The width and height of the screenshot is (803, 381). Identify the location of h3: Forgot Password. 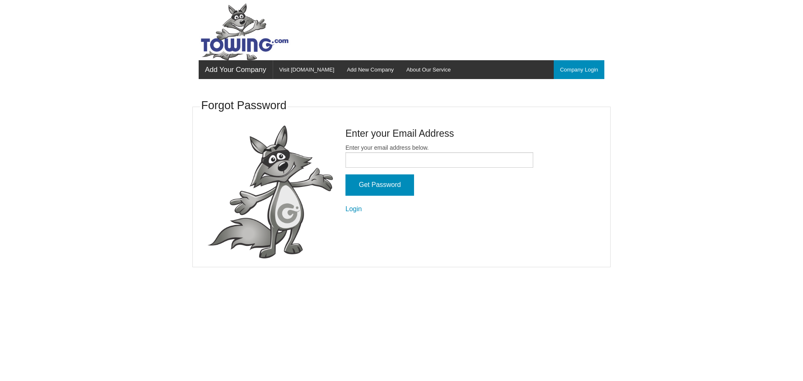
(244, 106).